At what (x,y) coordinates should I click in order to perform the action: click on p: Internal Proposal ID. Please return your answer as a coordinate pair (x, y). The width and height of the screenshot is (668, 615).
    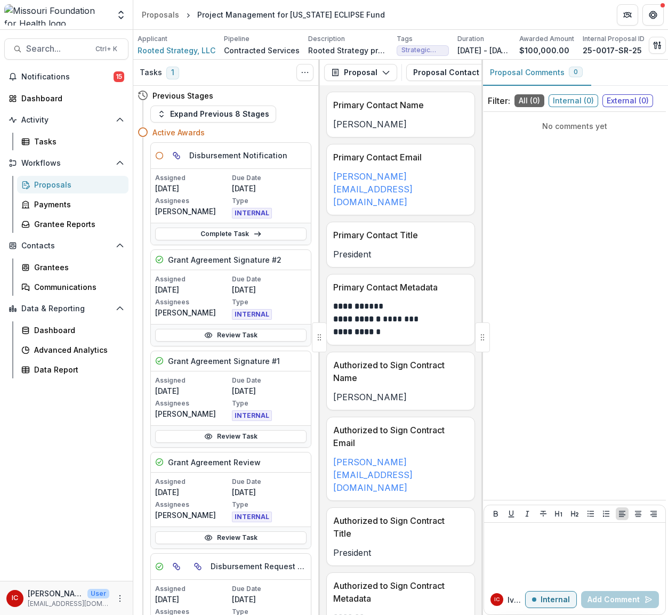
    Looking at the image, I should click on (613, 39).